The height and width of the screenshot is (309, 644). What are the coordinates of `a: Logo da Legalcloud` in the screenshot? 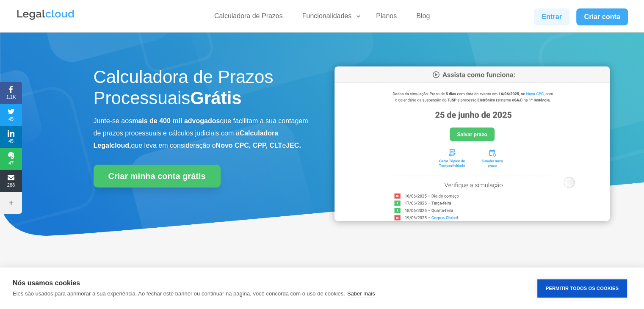 It's located at (46, 18).